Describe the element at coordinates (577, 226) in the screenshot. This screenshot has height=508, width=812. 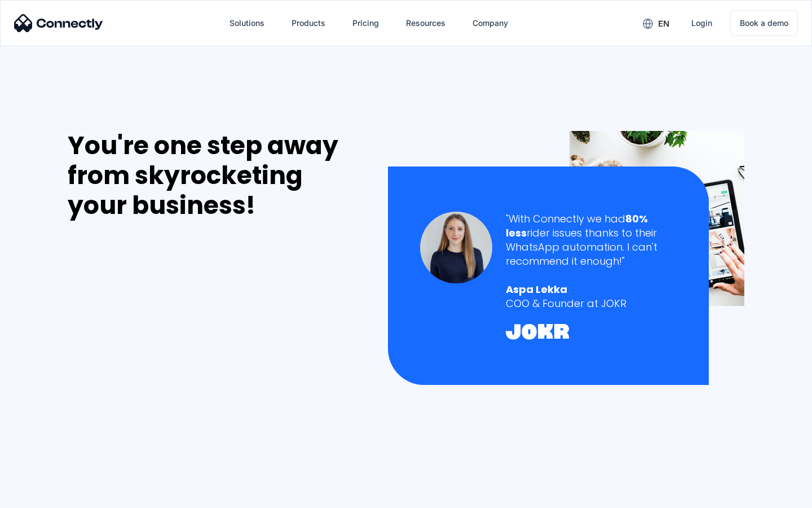
I see `strong: 80% less` at that location.